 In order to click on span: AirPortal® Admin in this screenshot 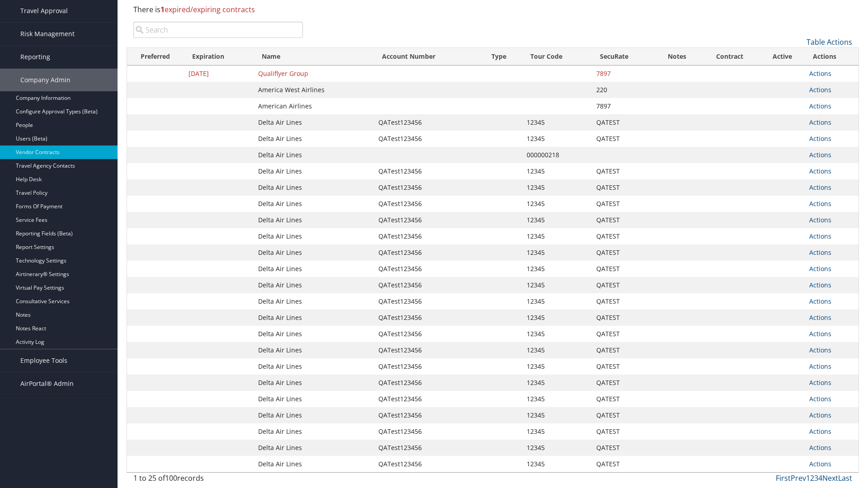, I will do `click(47, 384)`.